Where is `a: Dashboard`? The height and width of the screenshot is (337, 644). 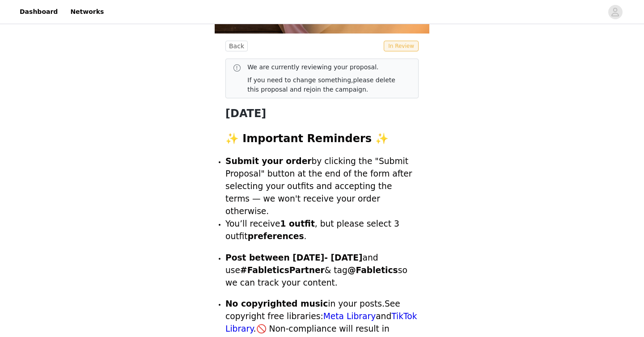 a: Dashboard is located at coordinates (38, 11).